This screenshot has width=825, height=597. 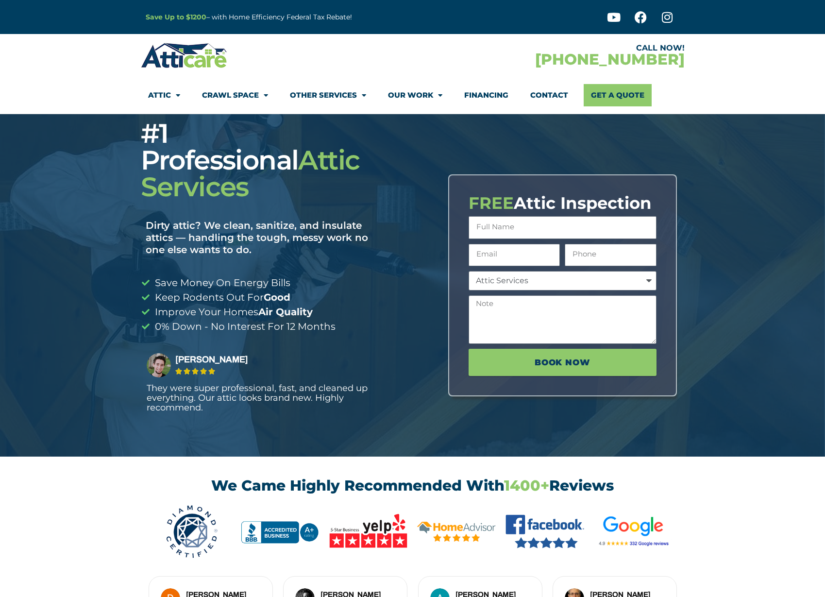 I want to click on a: Crawl Space, so click(x=235, y=95).